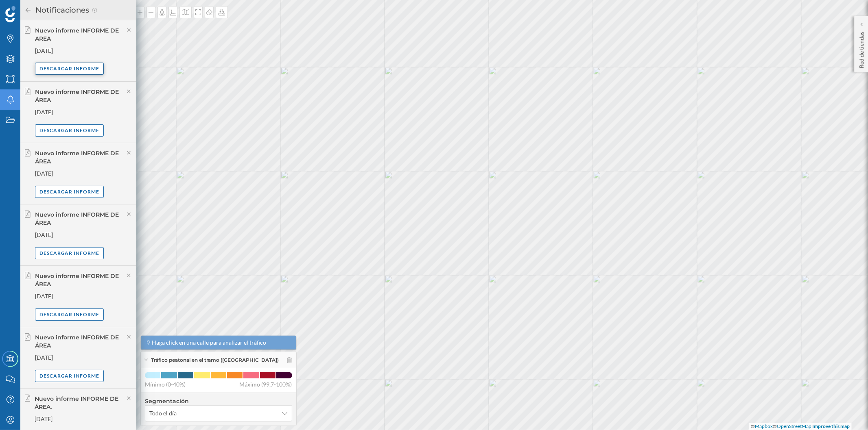  I want to click on h2: Notificaciones, so click(62, 10).